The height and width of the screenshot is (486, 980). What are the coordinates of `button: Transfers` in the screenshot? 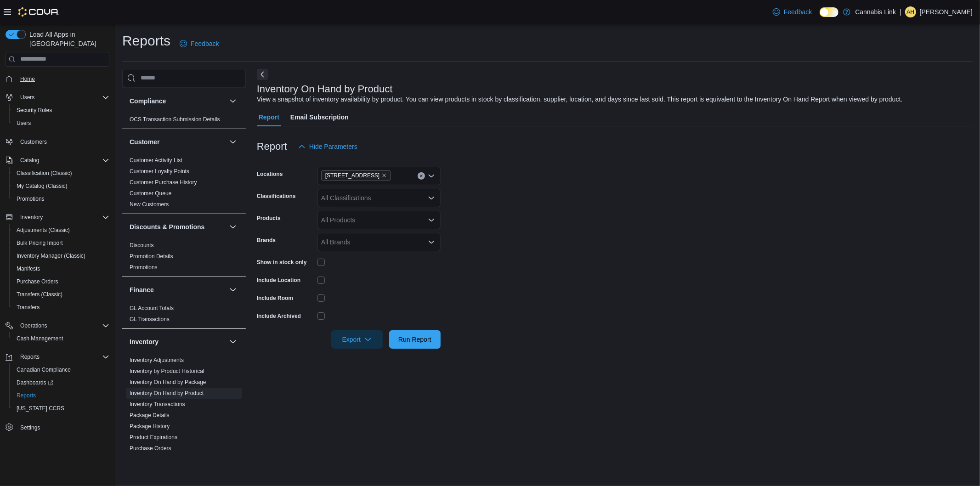 It's located at (61, 307).